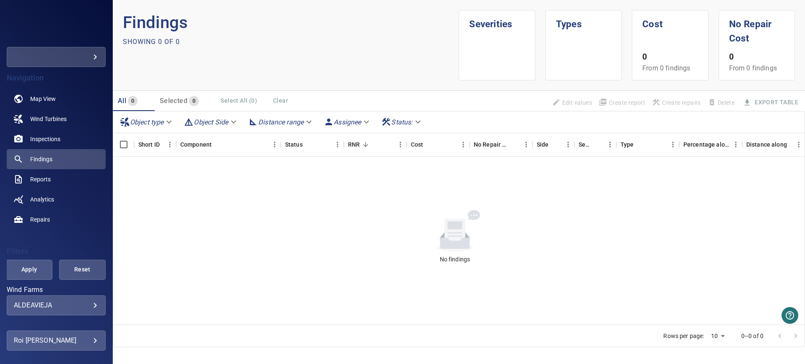 The image size is (805, 364). Describe the element at coordinates (354, 145) in the screenshot. I see `div: Repair Now Ratio: The ratio of the additional incurred cost of repair in 1 year and the cost of r...` at that location.